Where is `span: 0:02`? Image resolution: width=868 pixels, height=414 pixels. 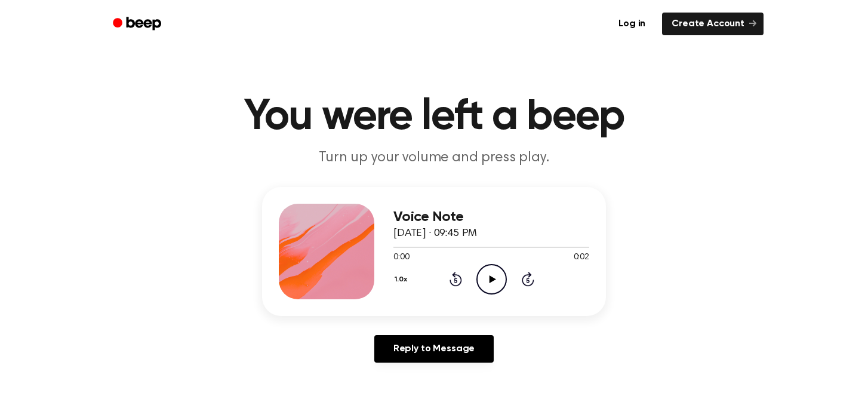 span: 0:02 is located at coordinates (581, 257).